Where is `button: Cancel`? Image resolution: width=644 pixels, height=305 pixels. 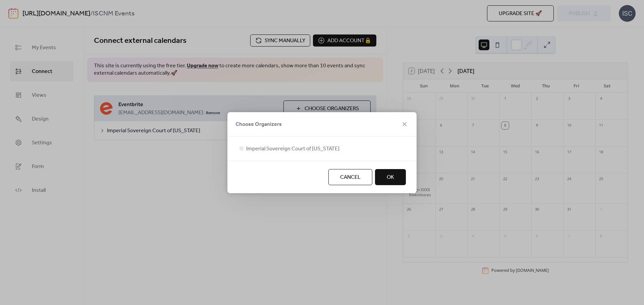 button: Cancel is located at coordinates (350, 177).